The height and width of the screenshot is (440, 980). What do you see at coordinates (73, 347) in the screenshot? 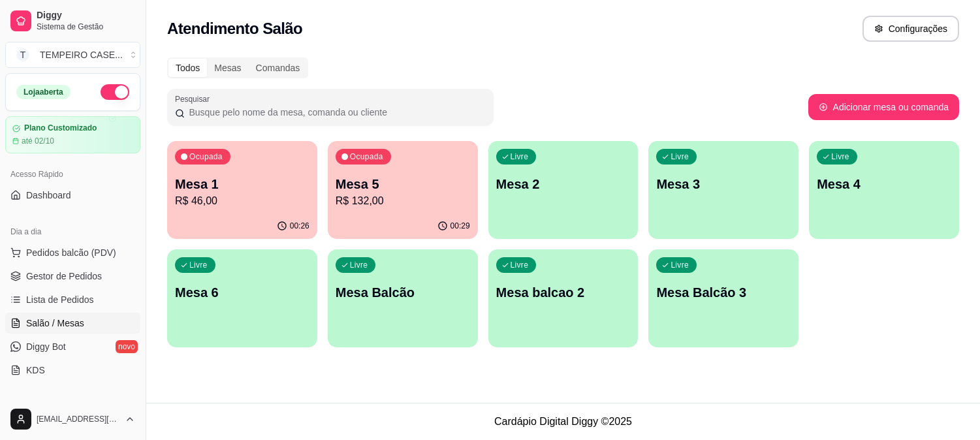
I see `a: Diggy Botnovo` at bounding box center [73, 347].